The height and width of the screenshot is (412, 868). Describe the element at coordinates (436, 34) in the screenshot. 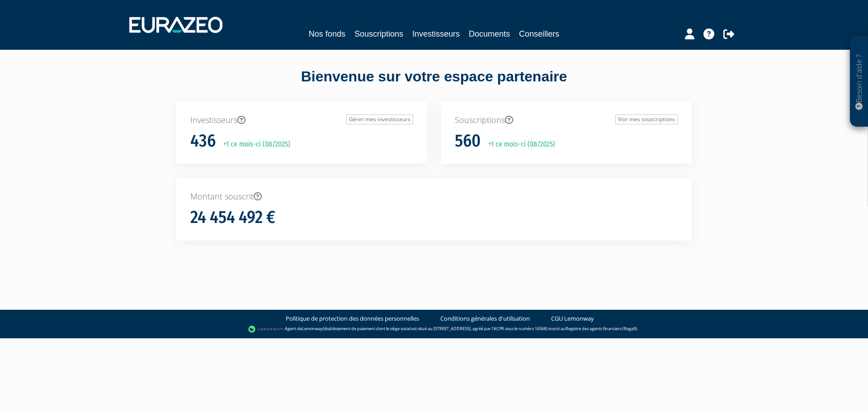

I see `a: Investisseurs` at that location.